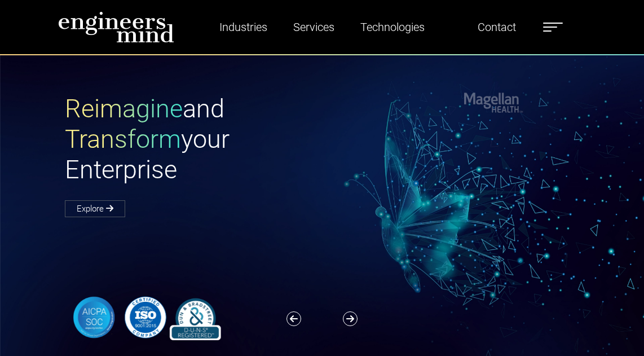 The height and width of the screenshot is (356, 644). Describe the element at coordinates (145, 317) in the screenshot. I see `img: banner-logo` at that location.